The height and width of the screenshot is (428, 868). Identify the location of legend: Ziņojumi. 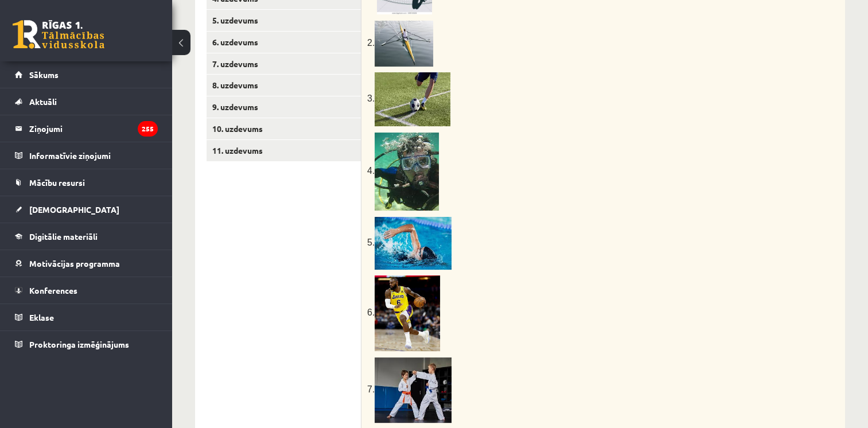
(94, 129).